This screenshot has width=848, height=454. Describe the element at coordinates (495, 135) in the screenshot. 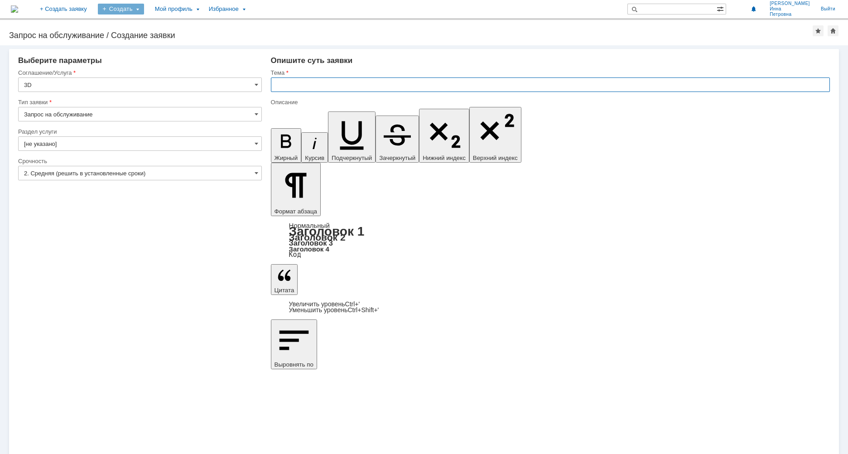

I see `button: Верхний индекс` at that location.